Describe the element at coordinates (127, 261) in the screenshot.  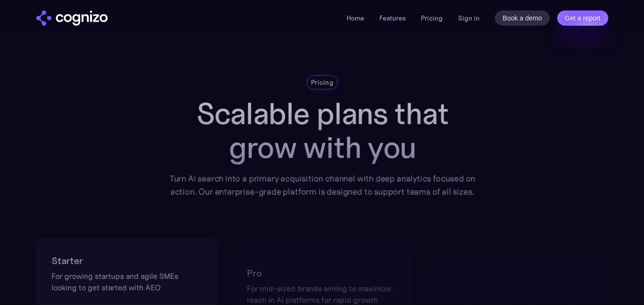
I see `h2: Starter` at that location.